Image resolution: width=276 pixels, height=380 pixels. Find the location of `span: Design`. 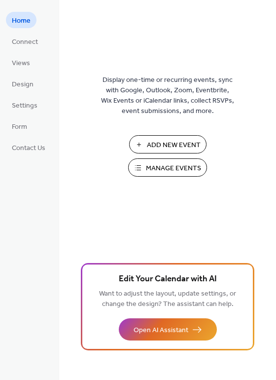

span: Design is located at coordinates (23, 84).